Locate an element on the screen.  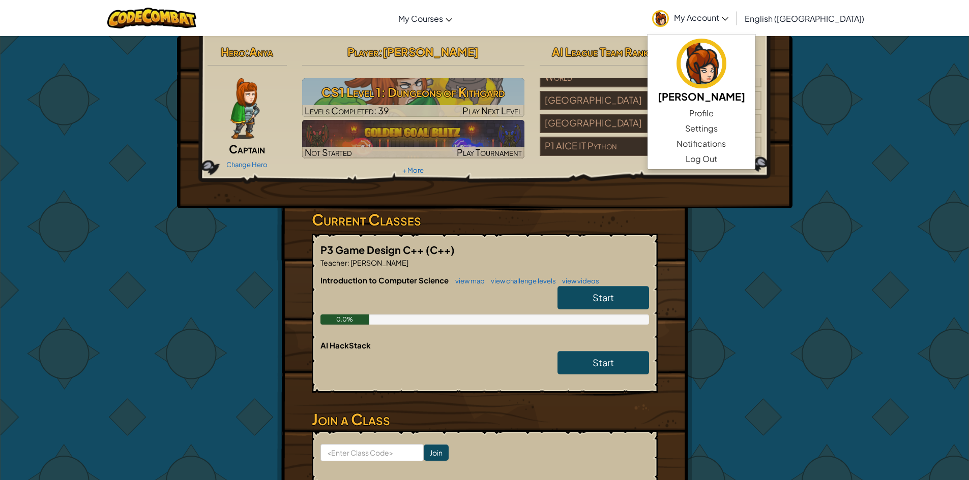
a: view videos is located at coordinates (578, 281).